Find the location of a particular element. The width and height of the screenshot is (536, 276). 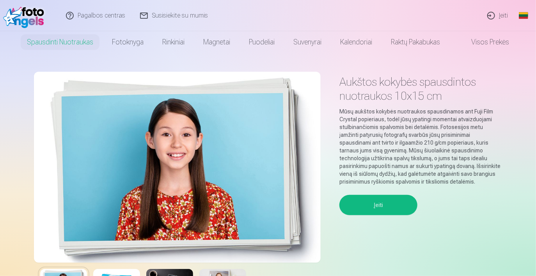

h1: Aukštos kokybės spausdintos nuotraukos 10x15 cm is located at coordinates (420, 89).